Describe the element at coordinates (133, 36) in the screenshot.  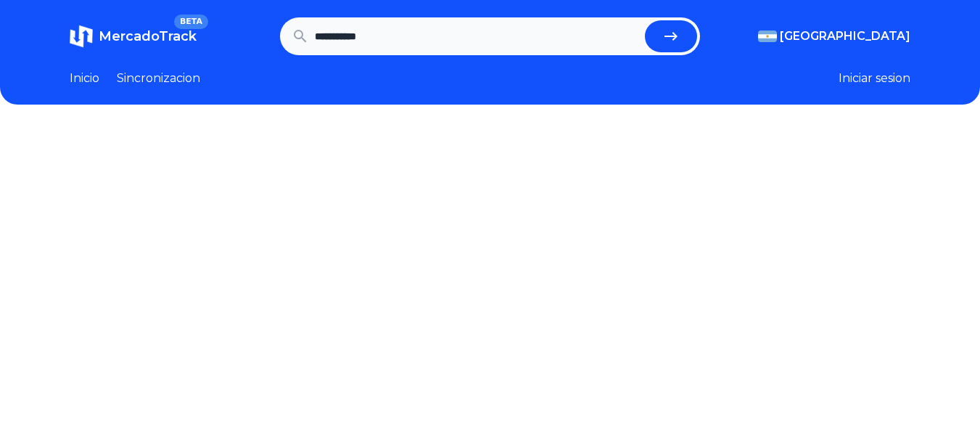
I see `a: MercadoTrackBETA` at that location.